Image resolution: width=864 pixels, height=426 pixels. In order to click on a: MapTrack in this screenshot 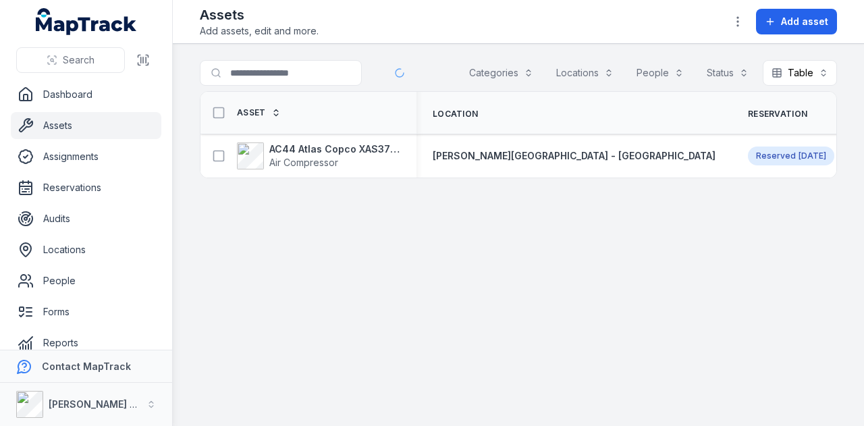, I will do `click(86, 22)`.